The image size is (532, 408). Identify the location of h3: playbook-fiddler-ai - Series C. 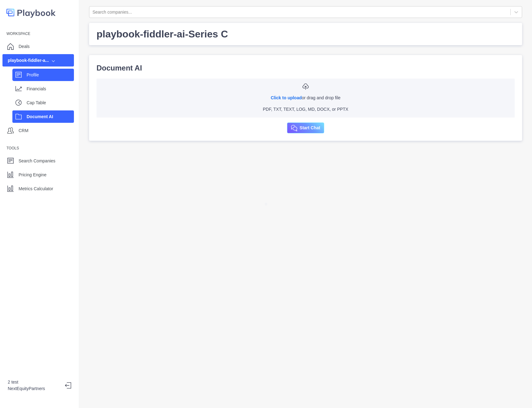
(162, 34).